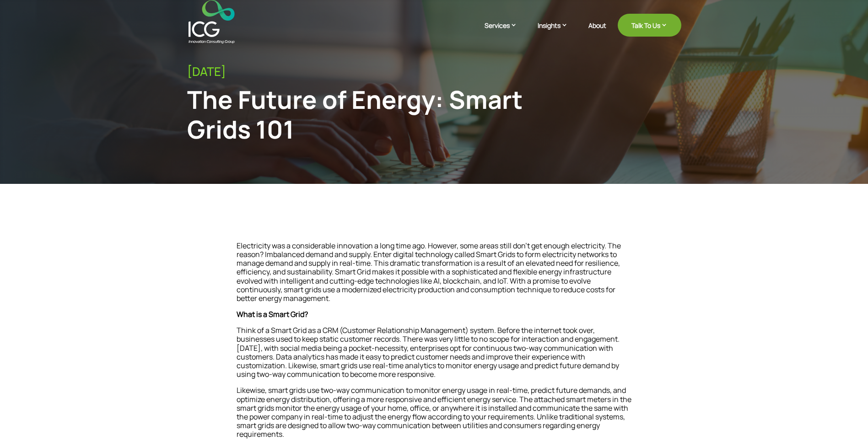 The image size is (868, 440). I want to click on span: What is a Smart Grid?, so click(272, 314).